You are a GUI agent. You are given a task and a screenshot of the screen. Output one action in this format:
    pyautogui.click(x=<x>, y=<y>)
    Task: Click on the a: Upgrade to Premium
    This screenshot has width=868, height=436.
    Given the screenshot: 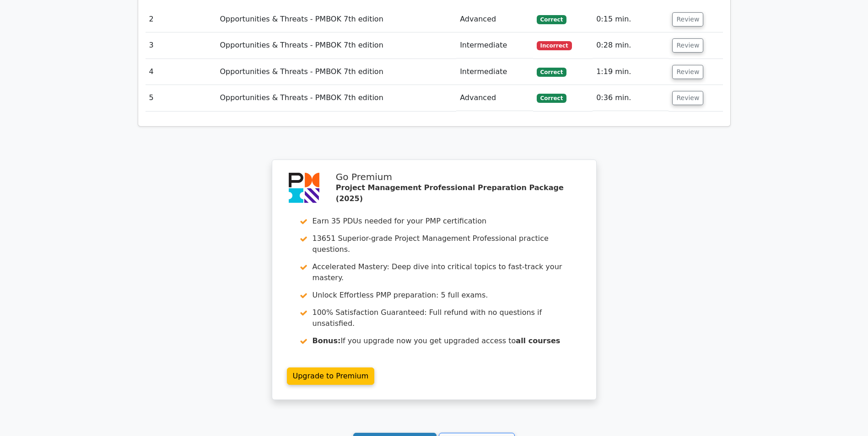 What is the action you would take?
    pyautogui.click(x=331, y=376)
    